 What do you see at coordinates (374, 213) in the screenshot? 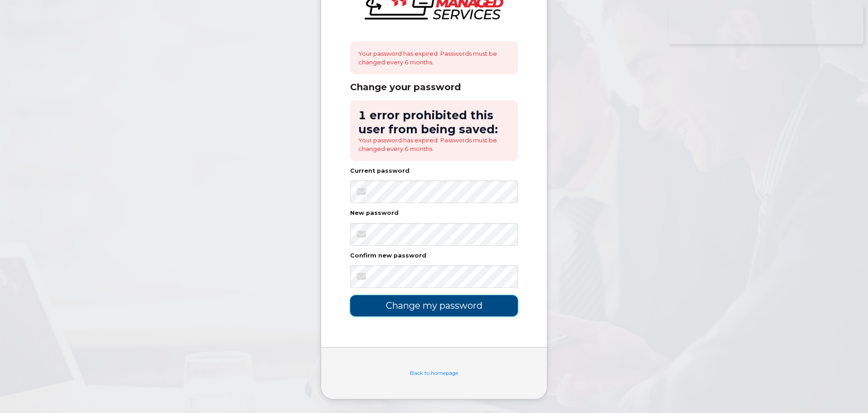
I see `label: New password` at bounding box center [374, 213].